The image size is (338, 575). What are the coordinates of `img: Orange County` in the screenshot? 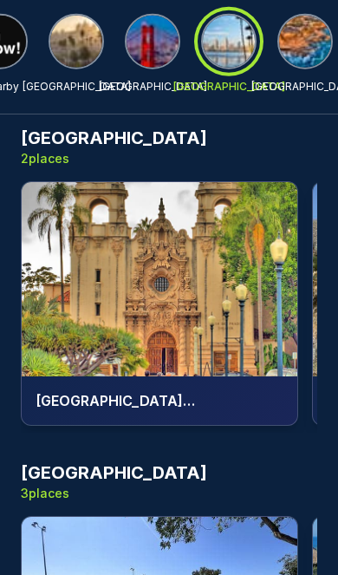 It's located at (305, 42).